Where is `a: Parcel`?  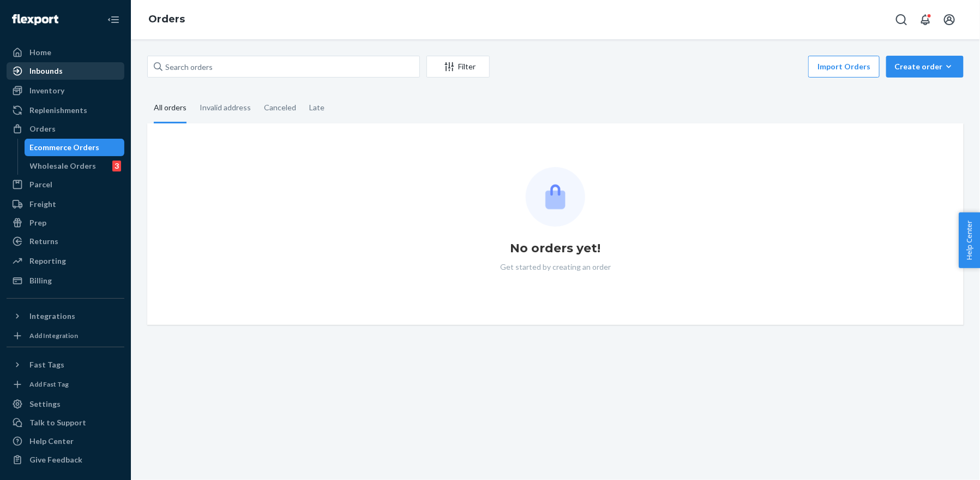 a: Parcel is located at coordinates (65, 184).